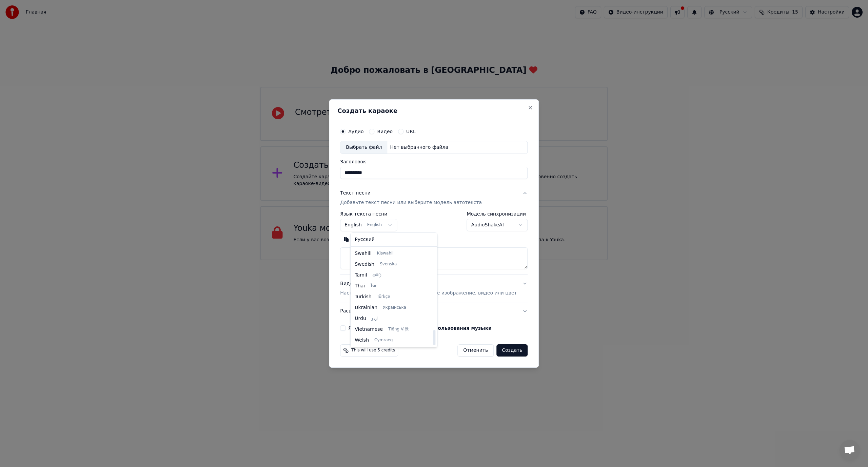  Describe the element at coordinates (384, 340) in the screenshot. I see `span: Cymraeg` at that location.